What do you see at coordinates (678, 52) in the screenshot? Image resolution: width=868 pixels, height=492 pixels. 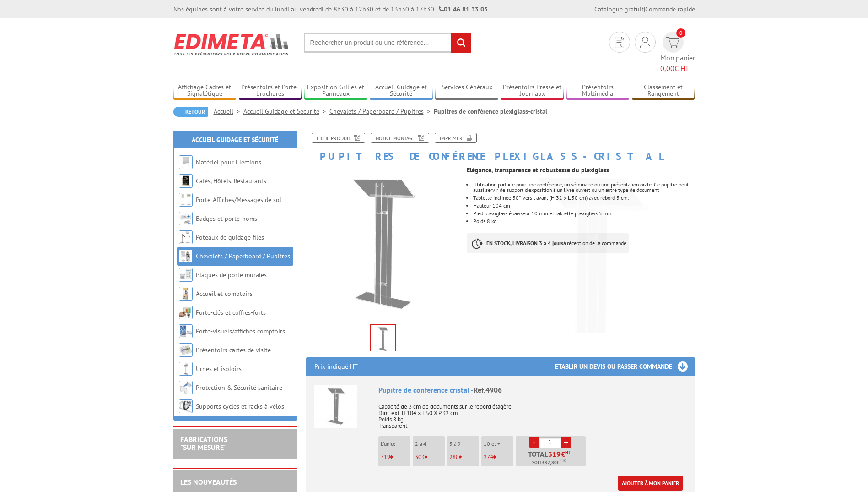 I see `a: devis rapide 0 Mon panier 0,00€ HT` at bounding box center [678, 52].